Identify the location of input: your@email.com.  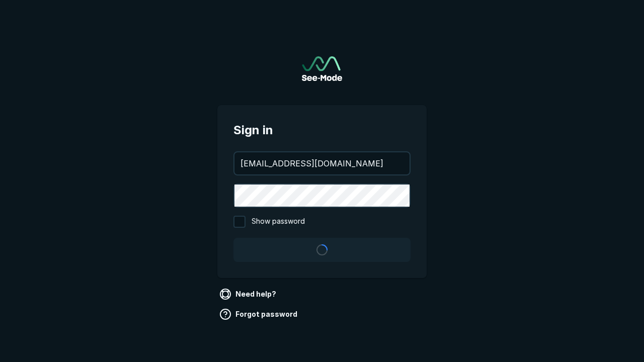
(322, 164).